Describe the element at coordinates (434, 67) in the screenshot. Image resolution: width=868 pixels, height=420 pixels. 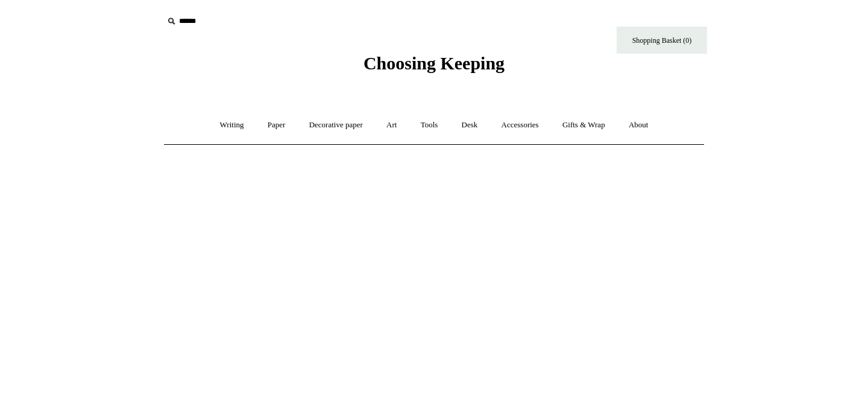
I see `a: Choosing Keeping` at that location.